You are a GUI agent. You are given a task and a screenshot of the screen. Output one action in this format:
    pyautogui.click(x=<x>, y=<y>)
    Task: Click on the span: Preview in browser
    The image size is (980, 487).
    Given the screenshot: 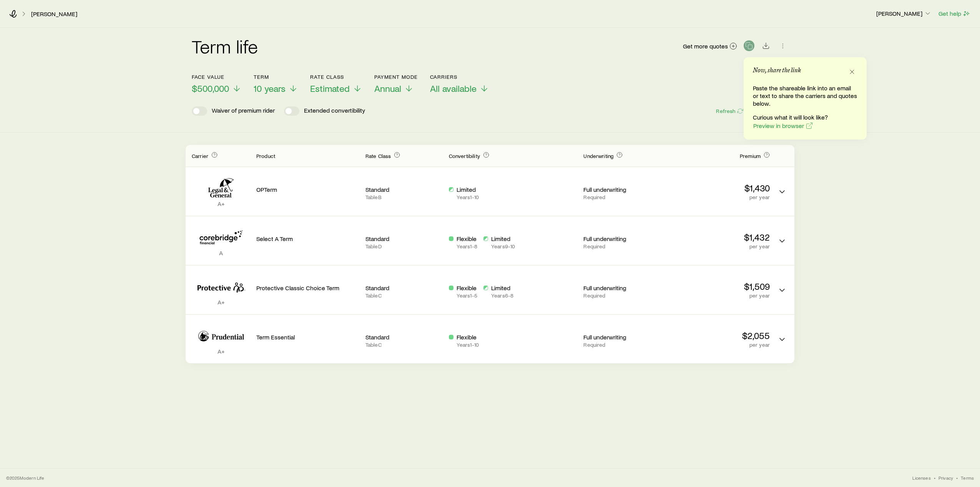 What is the action you would take?
    pyautogui.click(x=779, y=125)
    